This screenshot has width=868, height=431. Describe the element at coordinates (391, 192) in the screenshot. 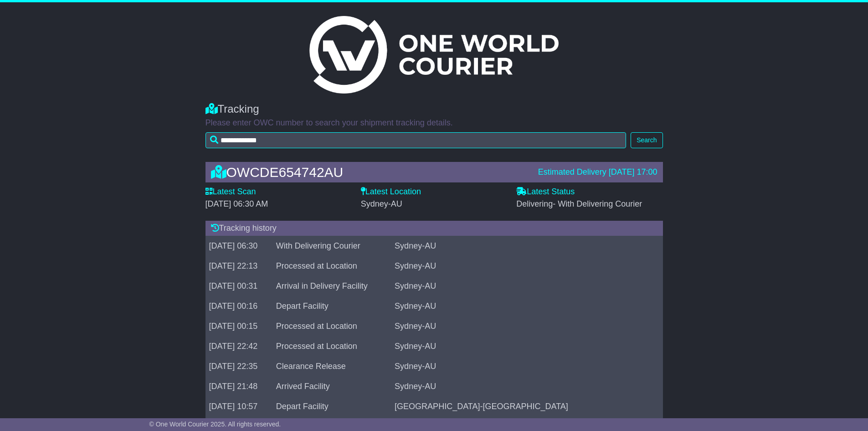

I see `label: Latest Location` at that location.